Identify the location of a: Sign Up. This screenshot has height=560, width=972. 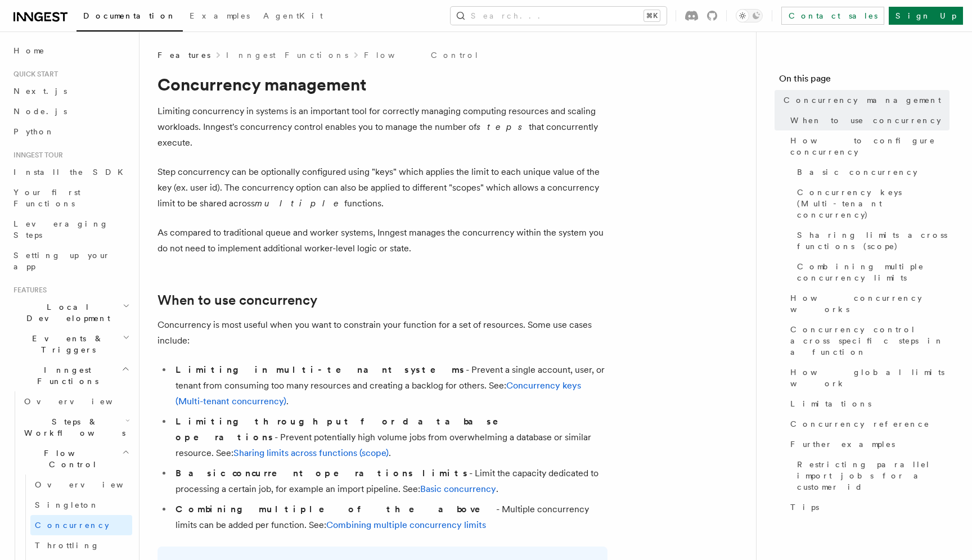
(926, 15).